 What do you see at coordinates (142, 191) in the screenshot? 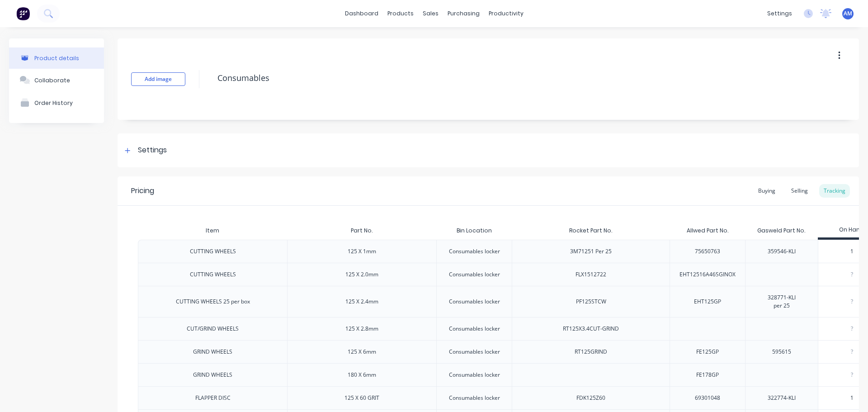
I see `div: Pricing` at bounding box center [142, 191].